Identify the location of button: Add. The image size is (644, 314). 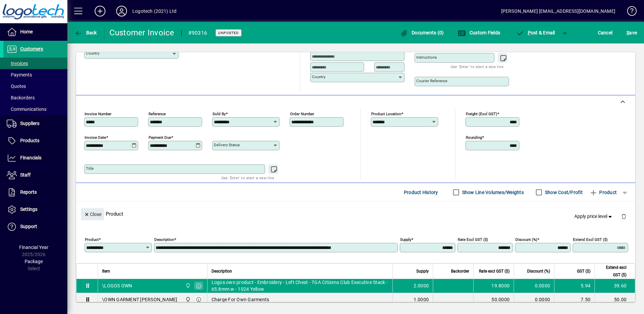
(100, 11).